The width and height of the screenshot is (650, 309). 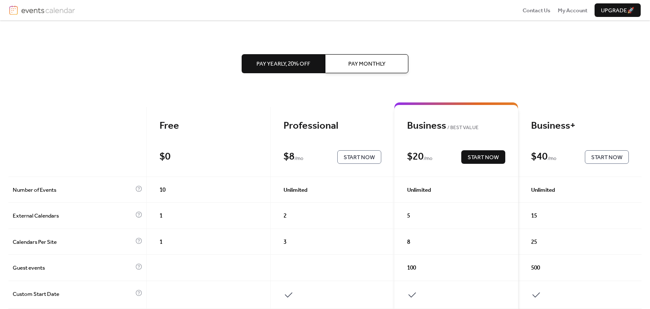 I want to click on div: Professional, so click(x=332, y=126).